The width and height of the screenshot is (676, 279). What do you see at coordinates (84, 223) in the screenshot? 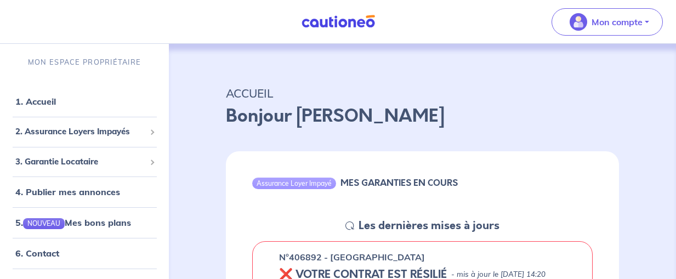
I see `div: 5.NOUVEAUMes bons plans` at bounding box center [84, 223].